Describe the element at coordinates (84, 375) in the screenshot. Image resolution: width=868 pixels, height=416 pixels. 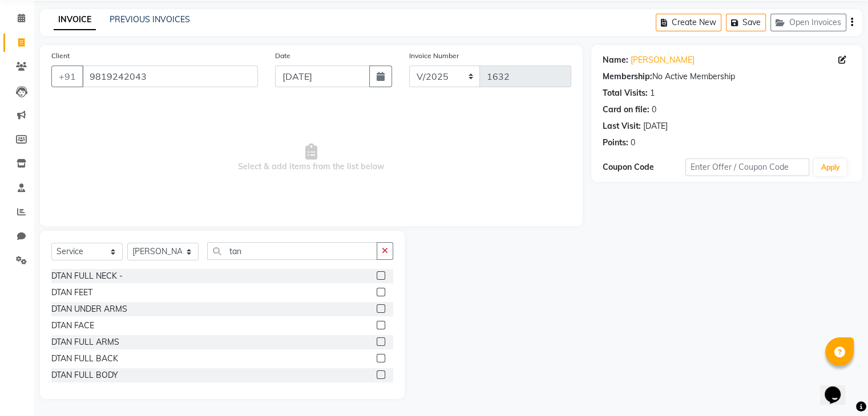
I see `div: DTAN FULL BODY` at that location.